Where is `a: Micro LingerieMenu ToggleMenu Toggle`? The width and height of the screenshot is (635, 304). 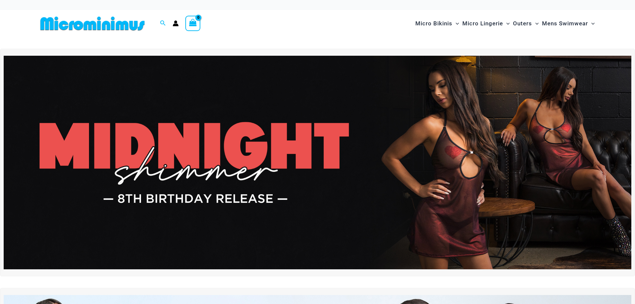
a: Micro LingerieMenu ToggleMenu Toggle is located at coordinates (486, 23).